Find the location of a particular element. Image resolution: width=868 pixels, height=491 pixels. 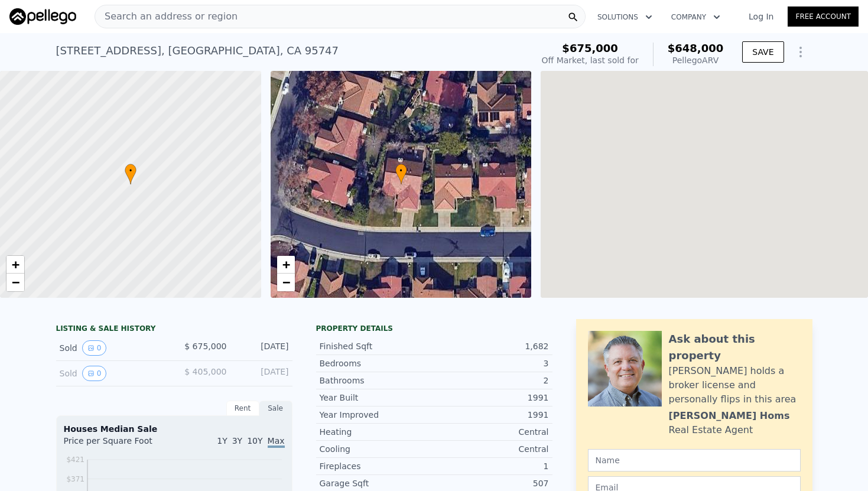

div: Real Estate Agent is located at coordinates (710, 430).